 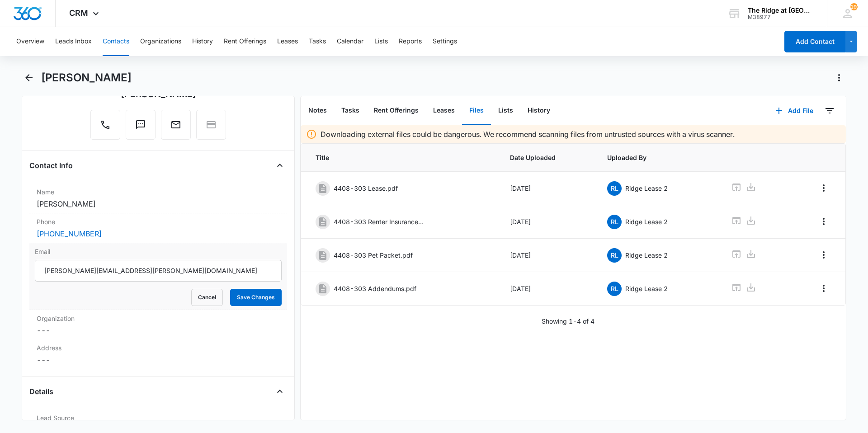 I want to click on span: Date Uploaded, so click(x=547, y=158).